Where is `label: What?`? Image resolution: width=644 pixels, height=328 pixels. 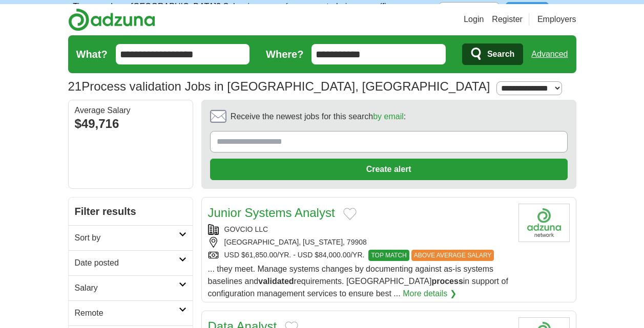 label: What? is located at coordinates (91, 54).